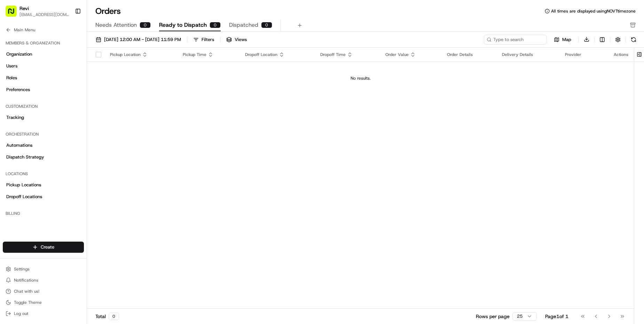 The image size is (644, 324). Describe the element at coordinates (24, 8) in the screenshot. I see `button: Revi` at that location.